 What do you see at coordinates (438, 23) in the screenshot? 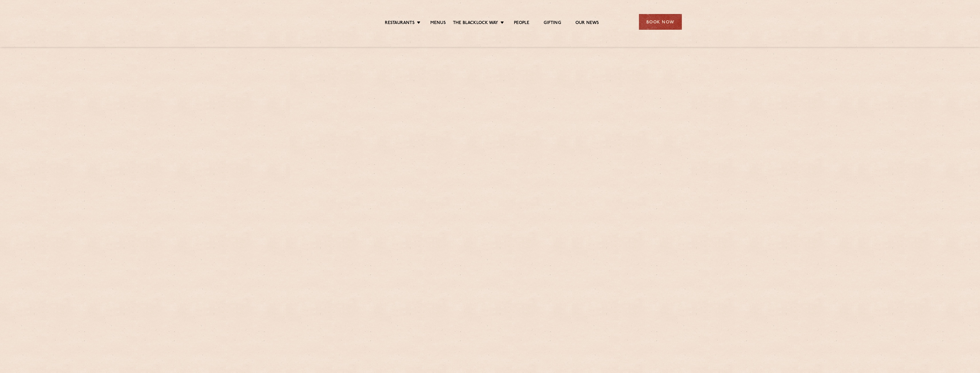
I see `a: Menus` at bounding box center [438, 23].